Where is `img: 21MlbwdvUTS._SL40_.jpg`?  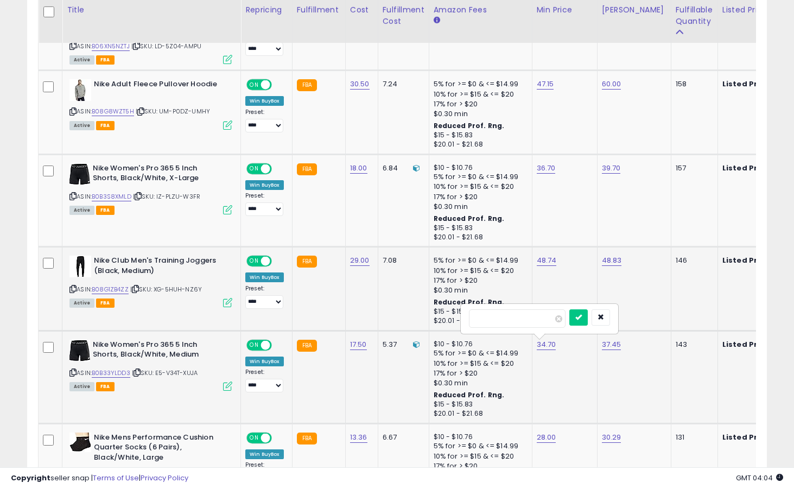
img: 21MlbwdvUTS._SL40_.jpg is located at coordinates (80, 266).